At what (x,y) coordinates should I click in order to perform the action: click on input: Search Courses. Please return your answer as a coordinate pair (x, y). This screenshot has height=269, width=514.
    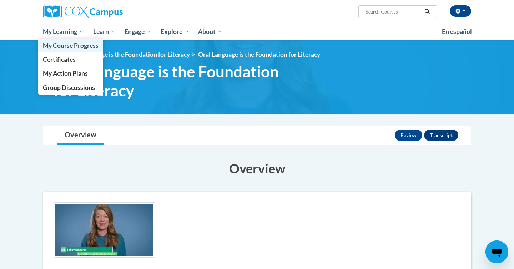
    Looking at the image, I should click on (394, 12).